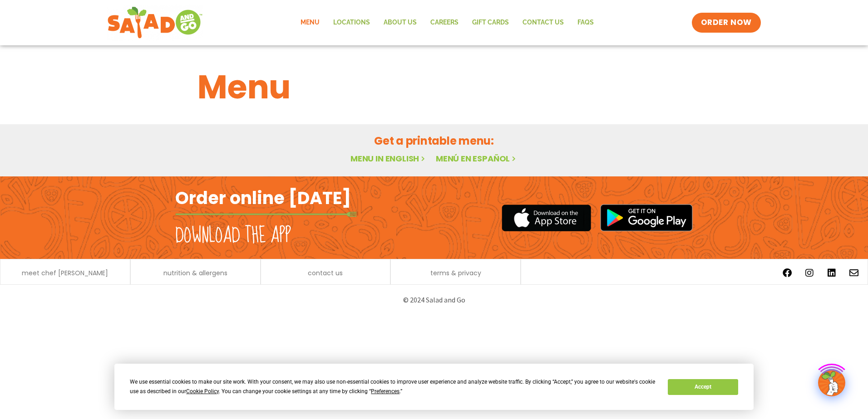  I want to click on img: fork, so click(266, 214).